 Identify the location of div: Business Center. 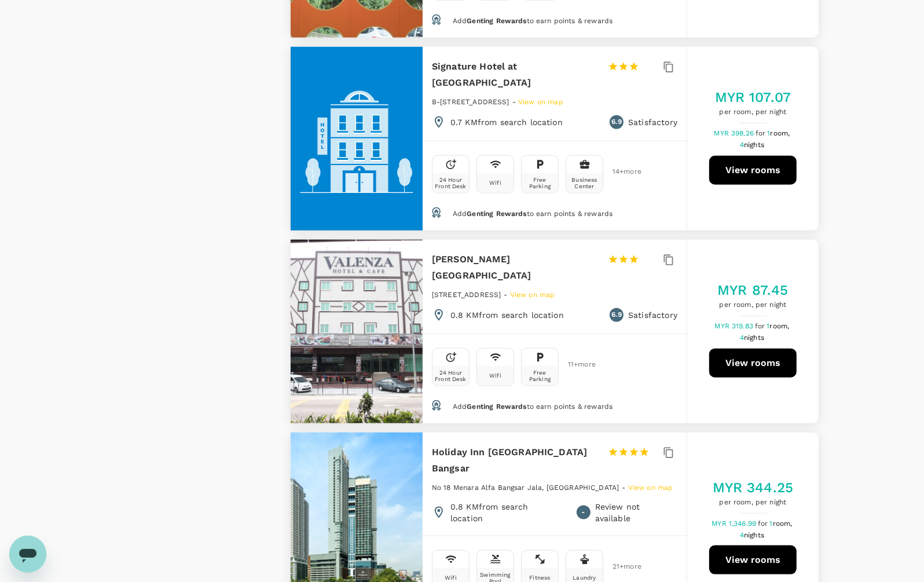
(584, 183).